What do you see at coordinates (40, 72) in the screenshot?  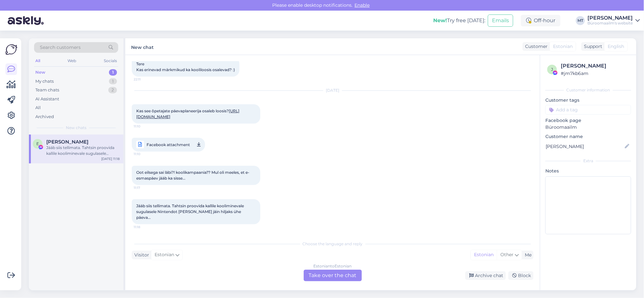 I see `div: New` at bounding box center [40, 72].